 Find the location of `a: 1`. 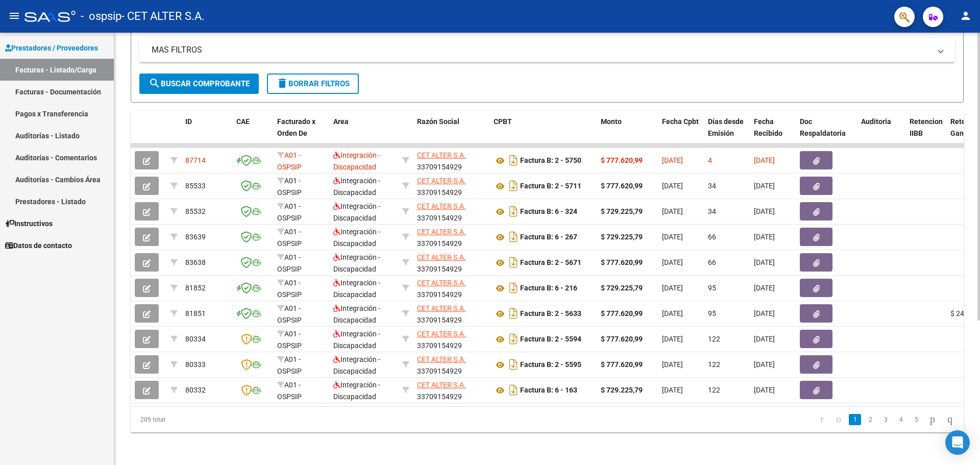

a: 1 is located at coordinates (854, 420).